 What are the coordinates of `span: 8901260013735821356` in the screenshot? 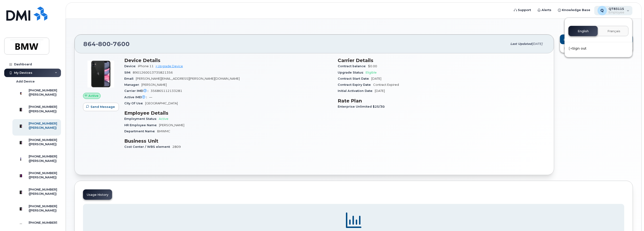 It's located at (153, 72).